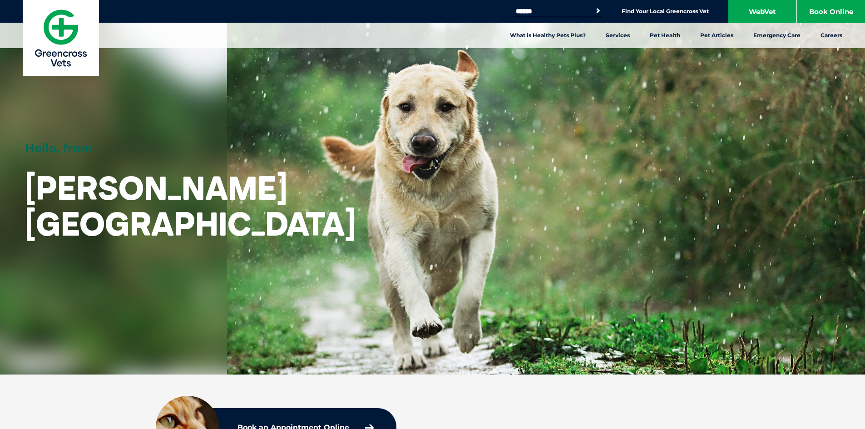 The width and height of the screenshot is (865, 429). I want to click on a: Careers, so click(832, 35).